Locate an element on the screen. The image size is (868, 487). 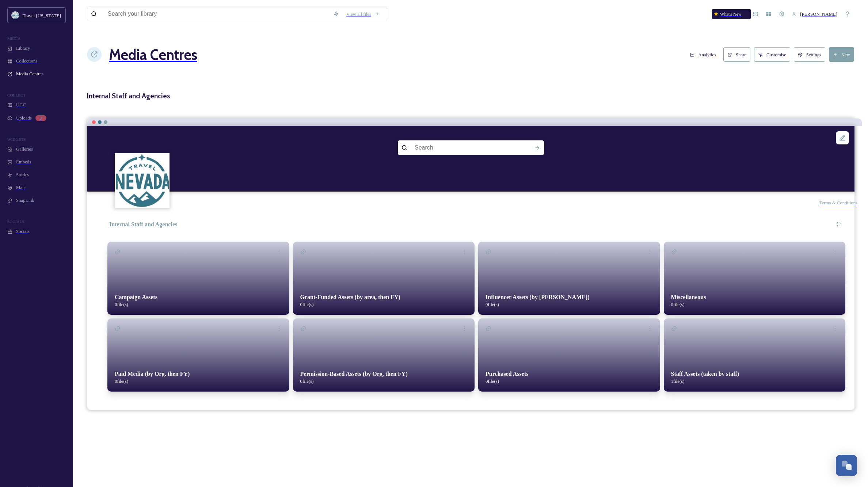
strong: Paid Media (by Org, then FY) is located at coordinates (152, 373).